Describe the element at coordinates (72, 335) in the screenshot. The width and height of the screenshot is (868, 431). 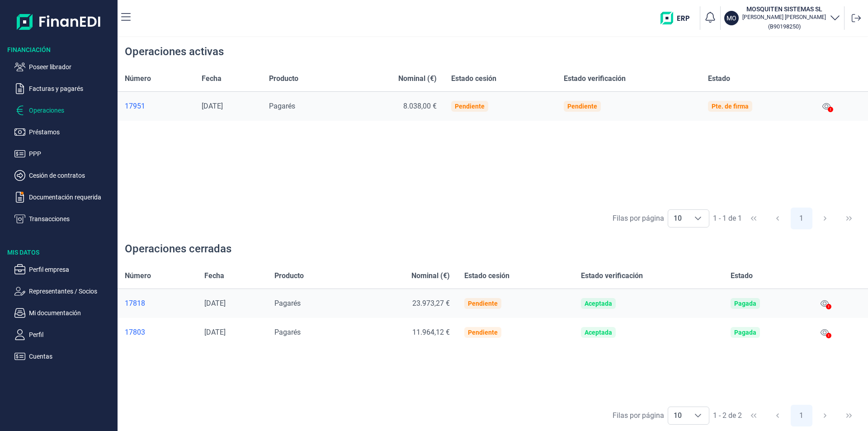
I see `p: Perfil` at that location.